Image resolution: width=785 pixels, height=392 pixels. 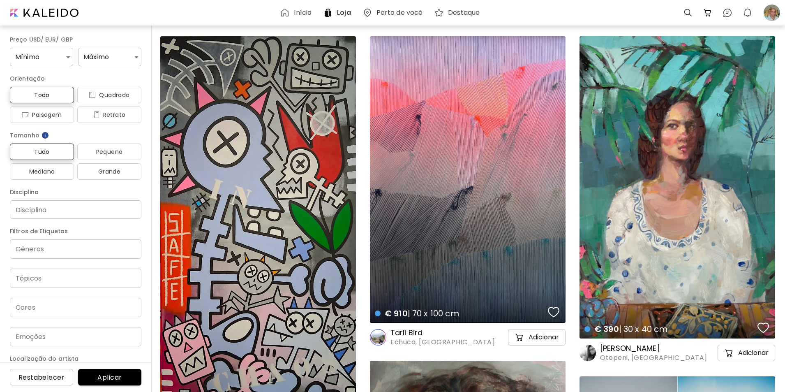 I want to click on button: Tudo, so click(x=42, y=152).